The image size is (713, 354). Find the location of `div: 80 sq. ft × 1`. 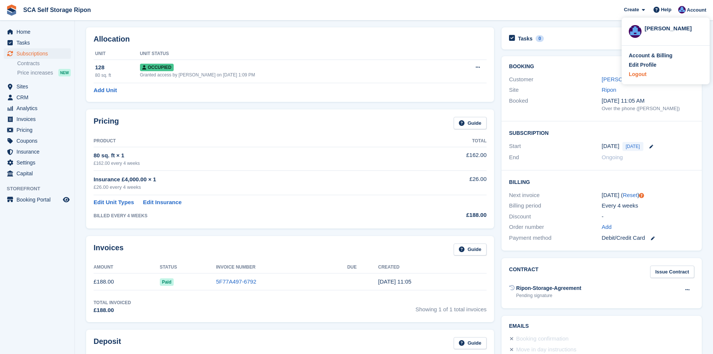

div: 80 sq. ft × 1 is located at coordinates (253, 155).